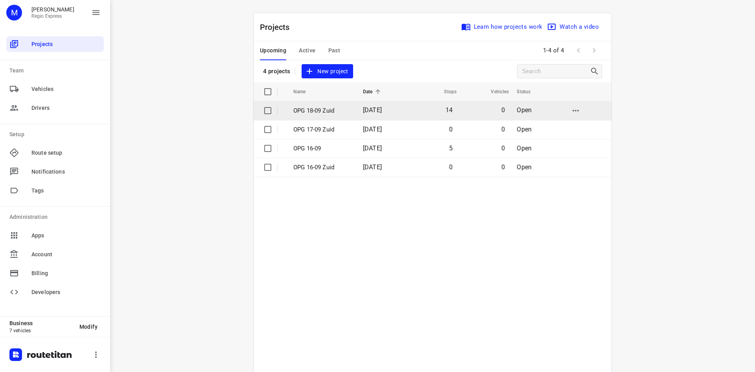 This screenshot has width=755, height=372. I want to click on span: Projects, so click(66, 44).